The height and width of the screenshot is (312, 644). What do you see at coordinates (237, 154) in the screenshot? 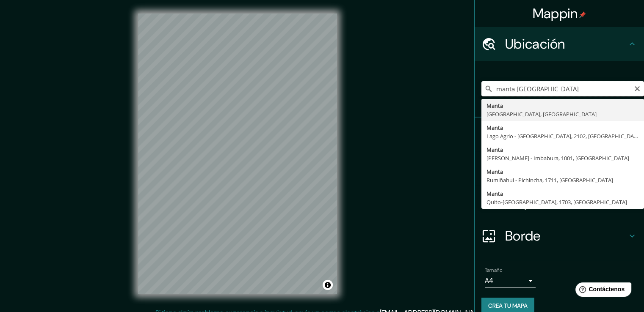
I see `canvas: Mapa` at bounding box center [237, 154].